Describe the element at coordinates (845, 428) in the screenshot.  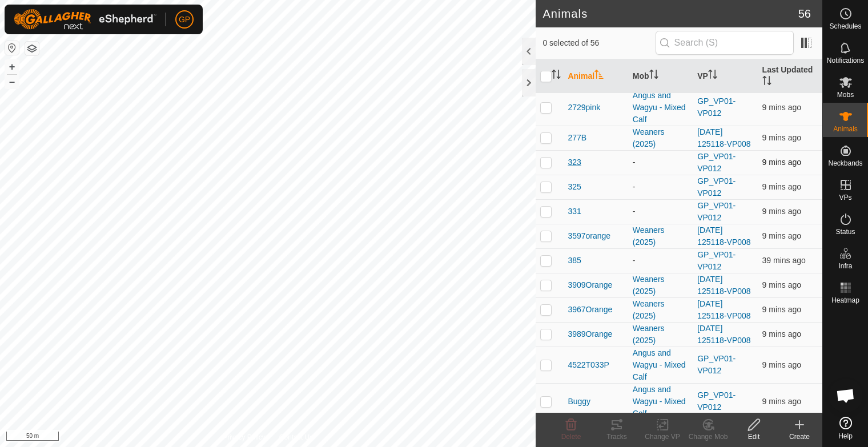
I see `a: Help` at that location.